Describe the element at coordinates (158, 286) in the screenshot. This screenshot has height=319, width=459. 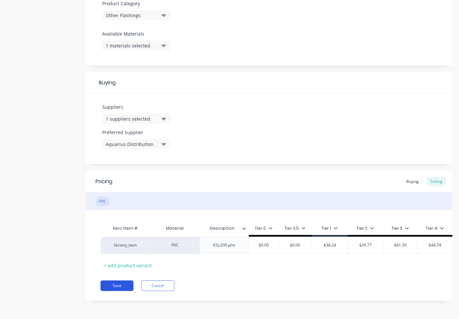
I see `button: Cancel` at that location.